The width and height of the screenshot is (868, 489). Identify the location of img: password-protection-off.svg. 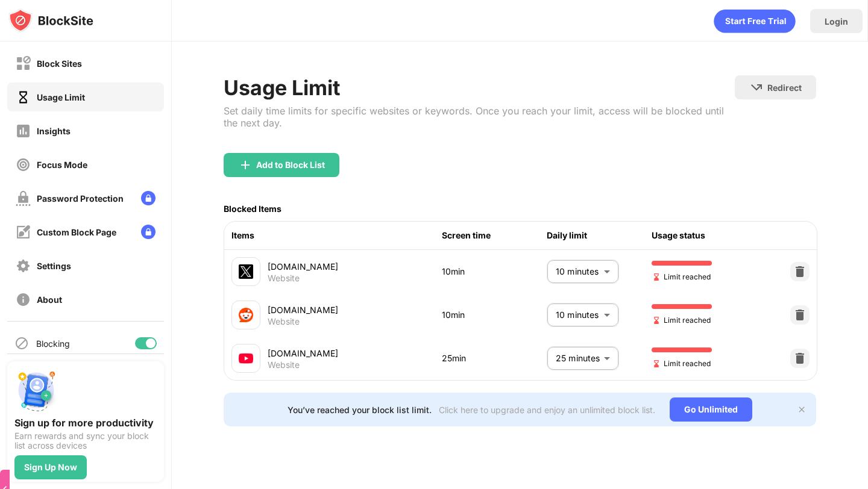
(23, 198).